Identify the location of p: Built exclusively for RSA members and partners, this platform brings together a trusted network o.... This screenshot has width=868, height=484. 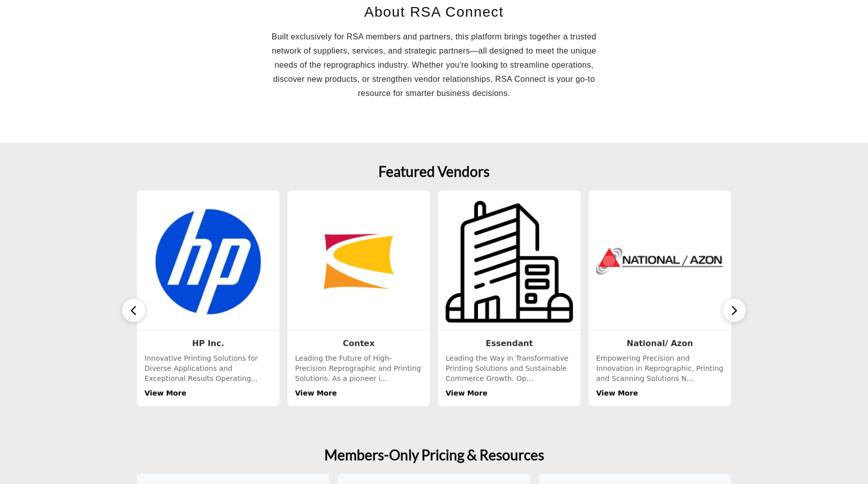
(434, 65).